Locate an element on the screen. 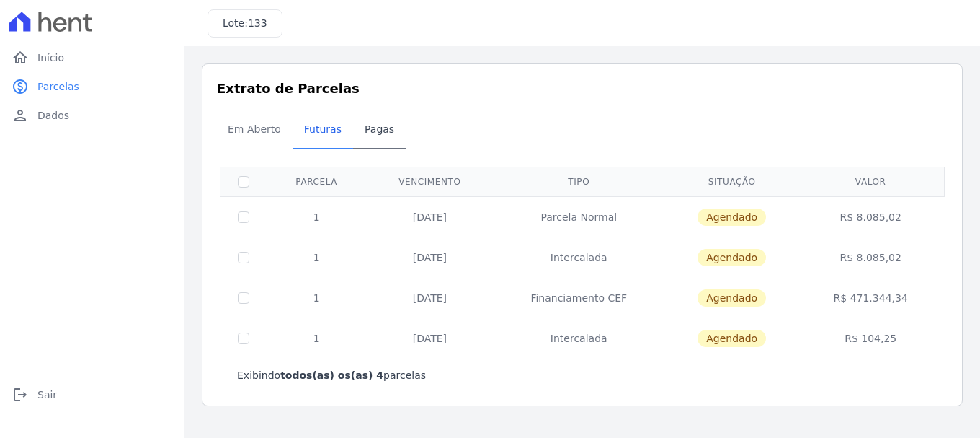 The image size is (980, 438). i: paid is located at coordinates (20, 86).